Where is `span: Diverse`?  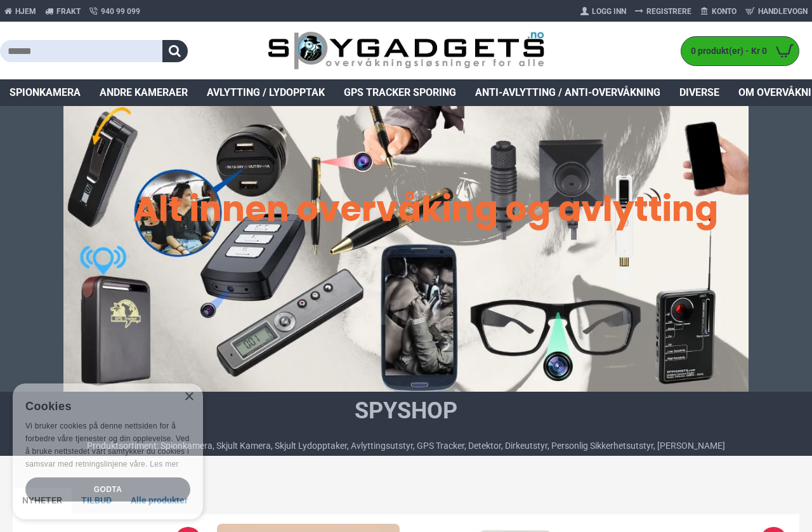
span: Diverse is located at coordinates (699, 93).